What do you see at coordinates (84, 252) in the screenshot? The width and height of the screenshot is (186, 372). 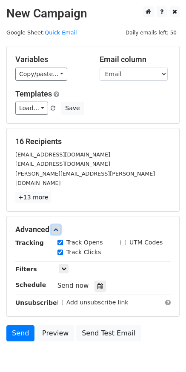 I see `label: Track Clicks` at bounding box center [84, 252].